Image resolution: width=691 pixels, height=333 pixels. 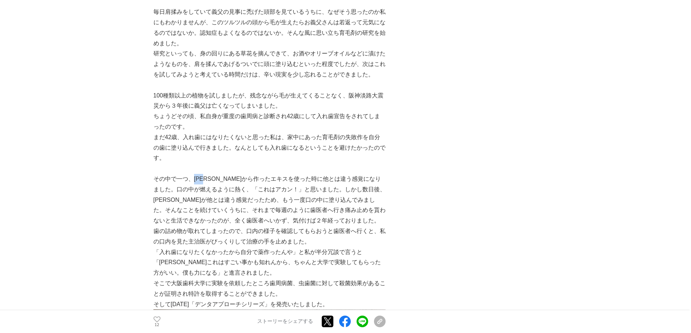 What do you see at coordinates (269, 64) in the screenshot?
I see `p: 研究といっても、身の回りにある草花を摘んできて、お酒やオリーブオイルなどに漬けたようなものを、肩を揉んであげるついでに頭に塗り込むといった程度でしたが、次はこれを試してみようと考えている時間だけ...` at bounding box center [269, 64].